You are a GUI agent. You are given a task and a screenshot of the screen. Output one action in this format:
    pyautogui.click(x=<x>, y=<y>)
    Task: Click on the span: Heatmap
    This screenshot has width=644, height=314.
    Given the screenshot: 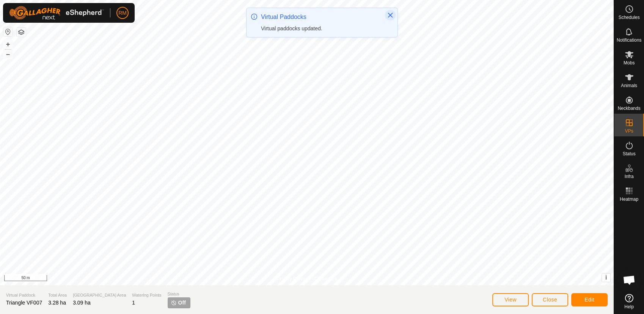 What is the action you would take?
    pyautogui.click(x=629, y=199)
    